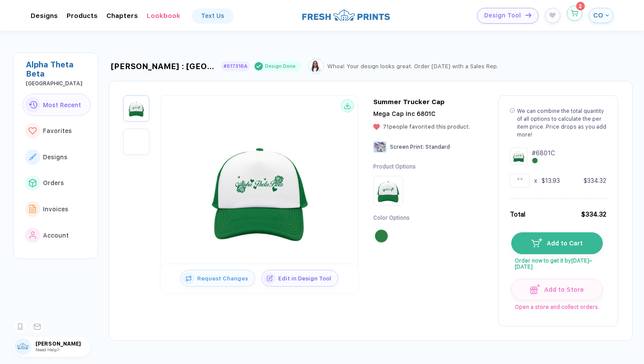 This screenshot has width=644, height=364. I want to click on div: Total, so click(517, 214).